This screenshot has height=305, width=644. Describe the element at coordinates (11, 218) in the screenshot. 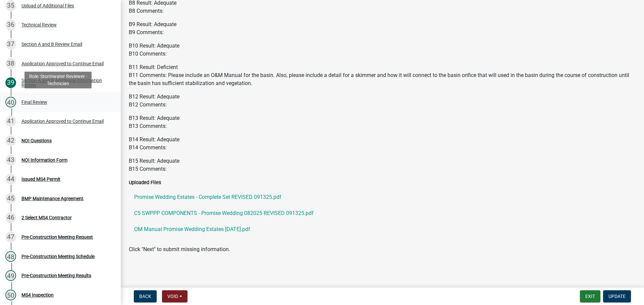

I see `div: 46` at that location.